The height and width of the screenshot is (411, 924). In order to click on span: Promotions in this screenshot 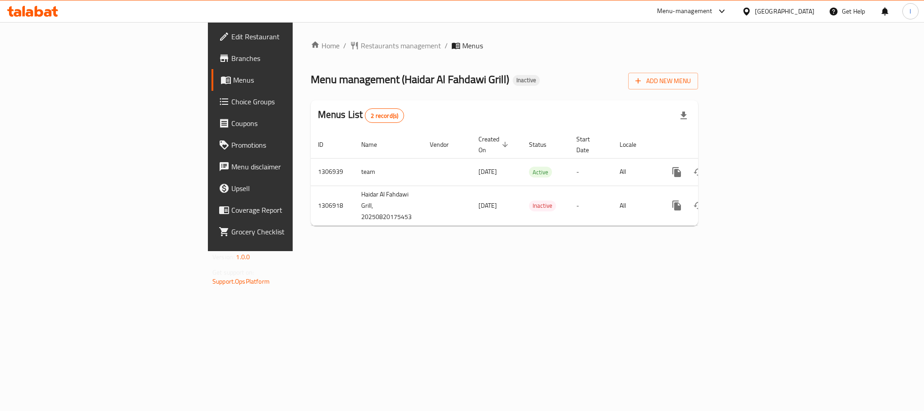, I will do `click(293, 145)`.